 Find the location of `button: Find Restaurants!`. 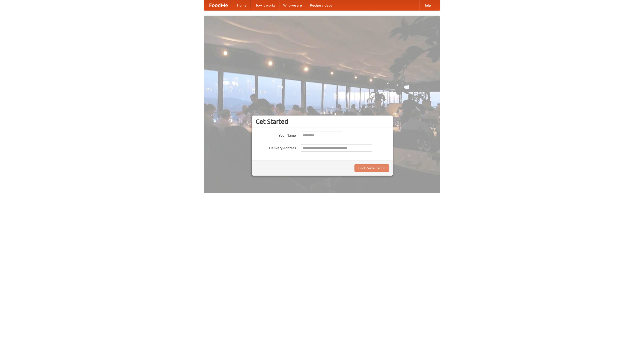

button: Find Restaurants! is located at coordinates (372, 168).